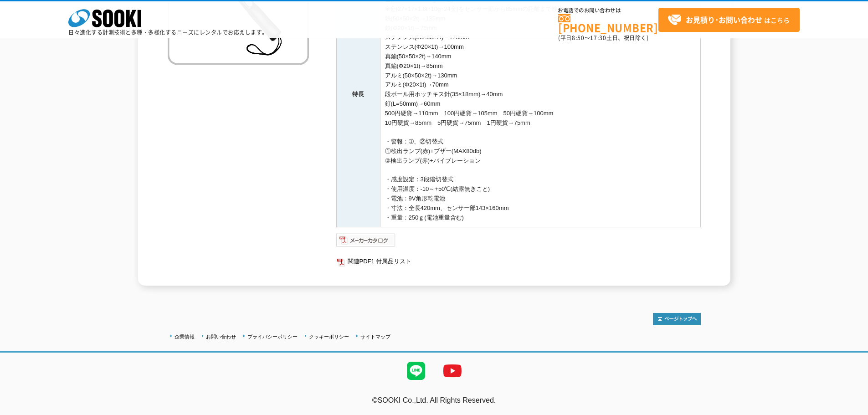 The image size is (868, 415). What do you see at coordinates (185, 336) in the screenshot?
I see `a: 企業情報` at bounding box center [185, 336].